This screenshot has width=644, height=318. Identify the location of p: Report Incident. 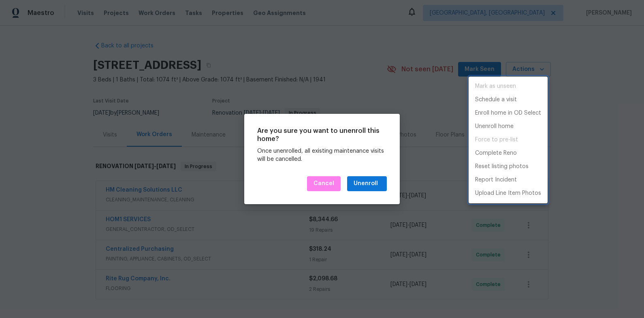
(496, 180).